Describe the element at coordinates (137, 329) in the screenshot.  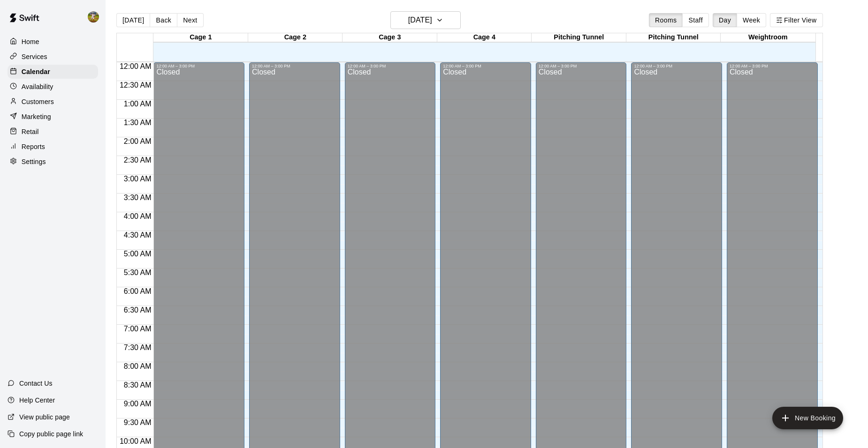
I see `span: 7:00 AM` at that location.